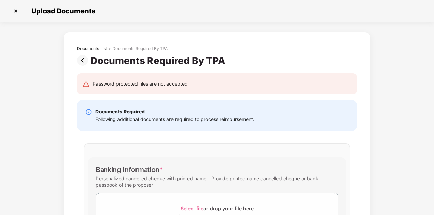  What do you see at coordinates (192, 208) in the screenshot?
I see `span: Select file` at bounding box center [192, 208].